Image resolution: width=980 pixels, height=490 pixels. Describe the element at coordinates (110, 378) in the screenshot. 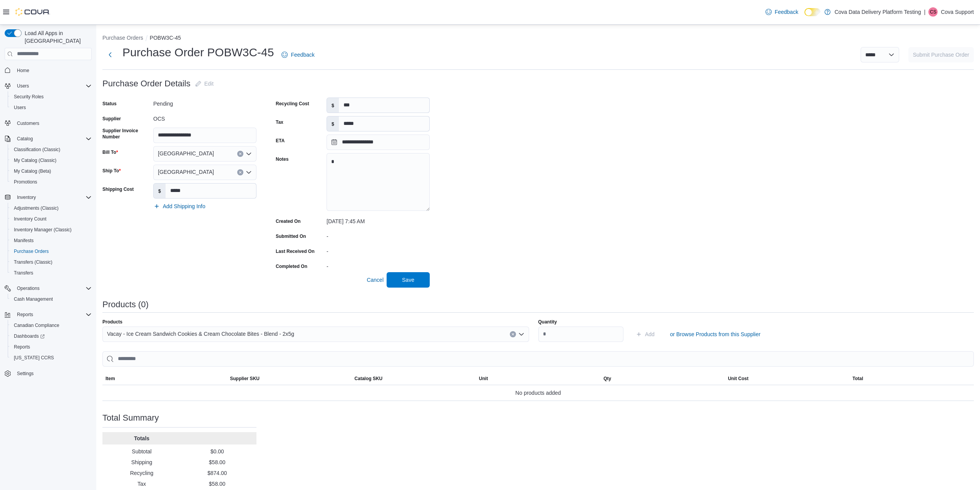

I see `span: Item` at that location.